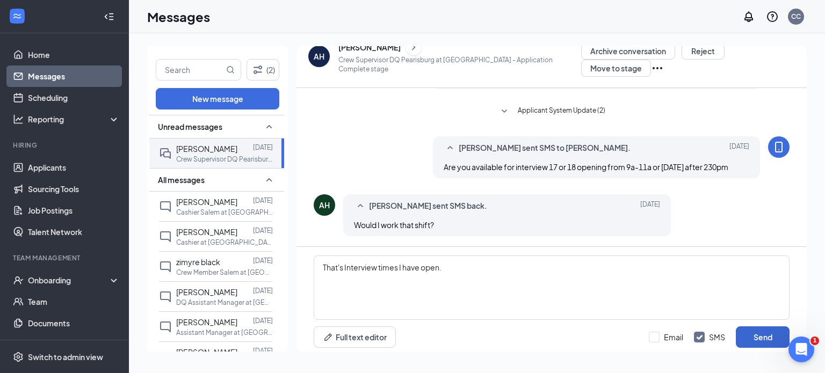 This screenshot has width=825, height=373. What do you see at coordinates (74, 98) in the screenshot?
I see `a: Scheduling` at bounding box center [74, 98].